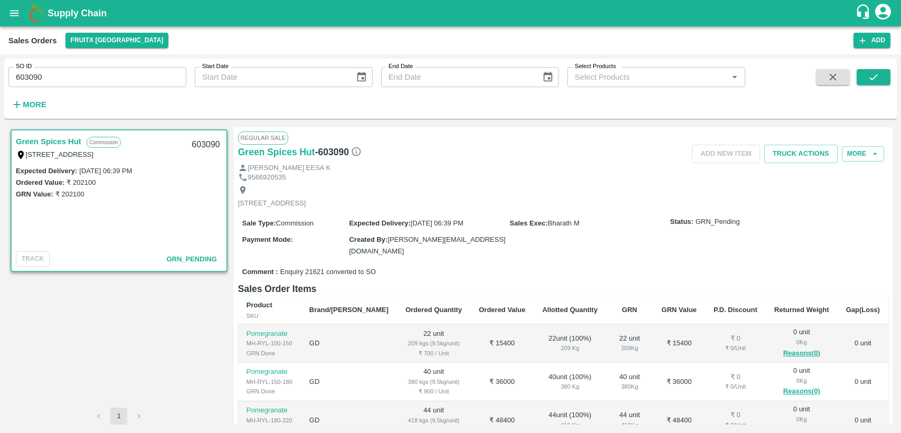 This screenshot has width=901, height=433. I want to click on b: Product, so click(259, 304).